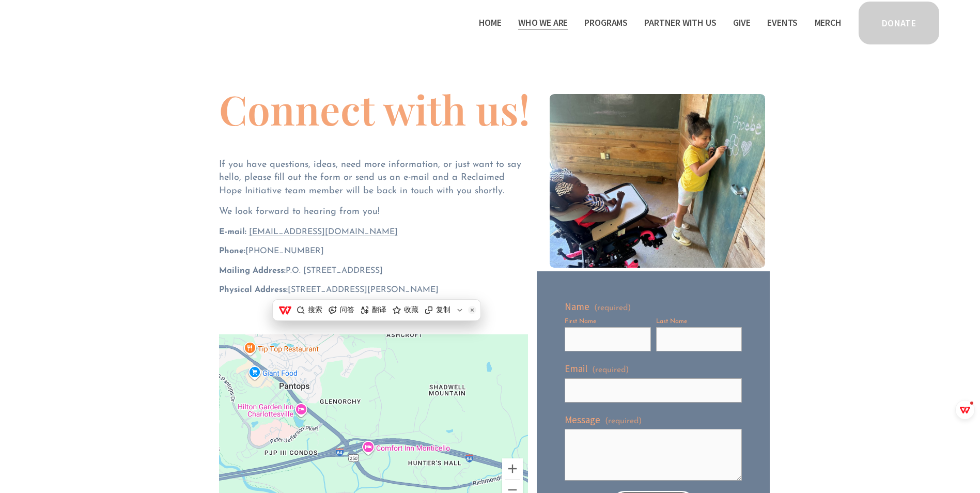  I want to click on strong: E-mail:, so click(232, 232).